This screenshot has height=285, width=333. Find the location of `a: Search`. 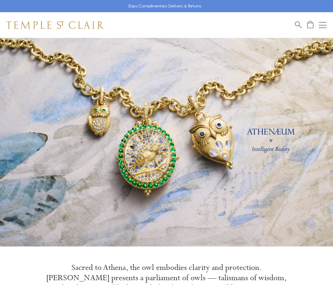

a: Search is located at coordinates (298, 25).